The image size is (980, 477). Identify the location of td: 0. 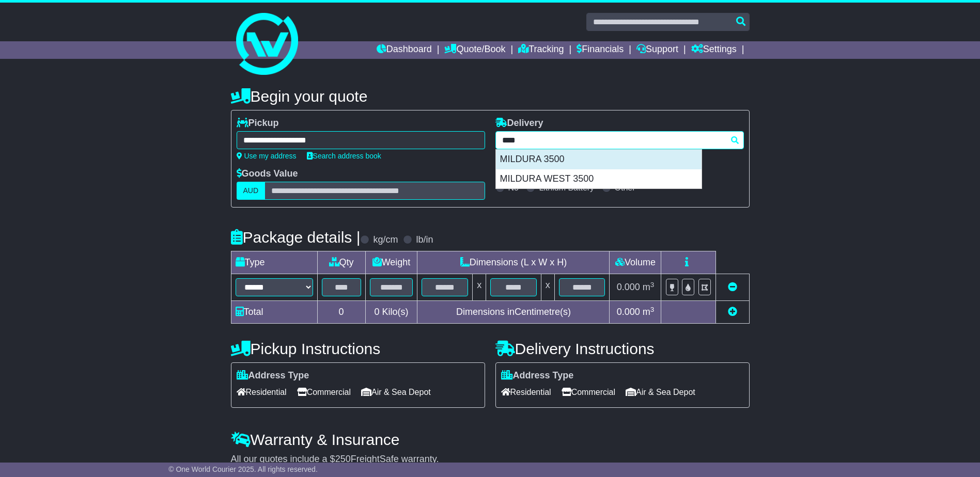
(341, 313).